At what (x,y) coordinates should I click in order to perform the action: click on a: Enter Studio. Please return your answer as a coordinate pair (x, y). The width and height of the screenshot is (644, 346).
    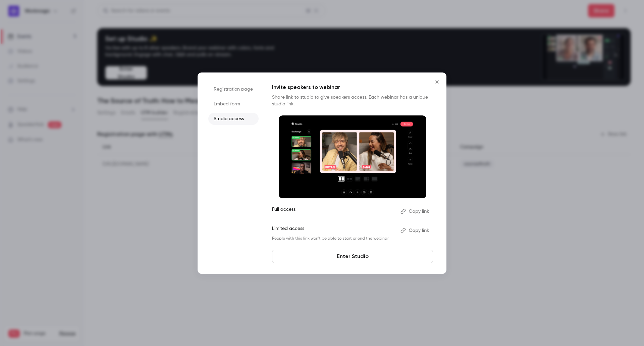
    Looking at the image, I should click on (352, 257).